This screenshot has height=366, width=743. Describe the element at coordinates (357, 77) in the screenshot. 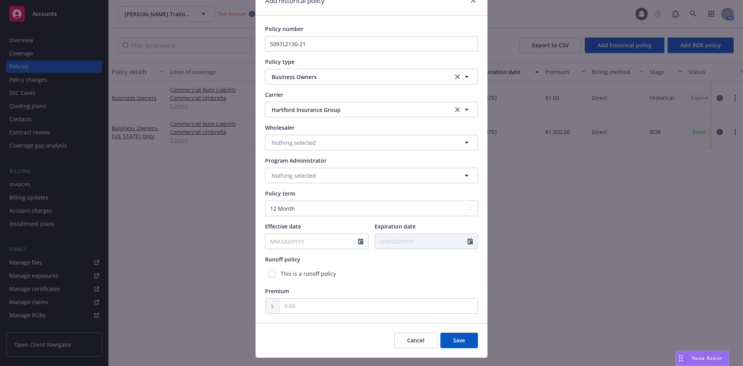

I see `span: Business Owners` at that location.